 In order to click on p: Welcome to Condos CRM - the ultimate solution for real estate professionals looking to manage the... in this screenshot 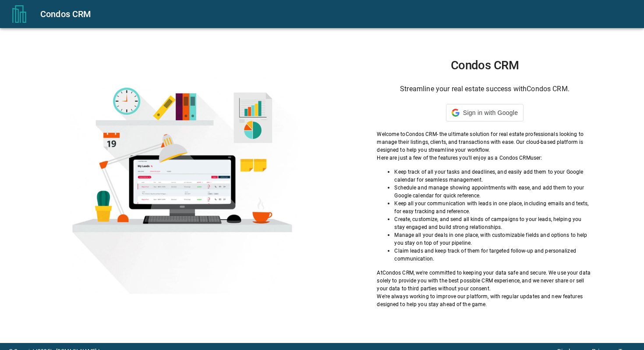, I will do `click(485, 142)`.